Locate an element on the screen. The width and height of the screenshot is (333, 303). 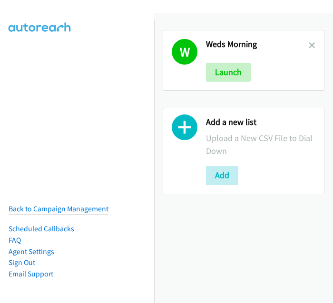
h1: W is located at coordinates (184, 52).